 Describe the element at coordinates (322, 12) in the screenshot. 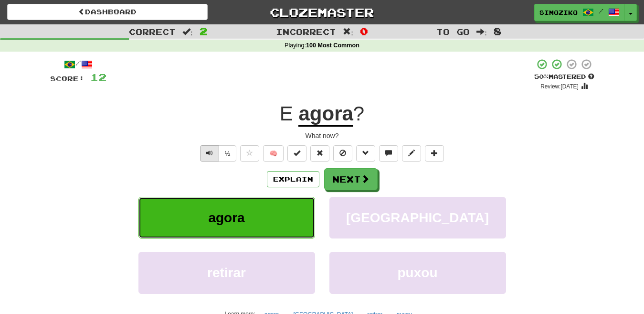

I see `a: Clozemaster` at that location.